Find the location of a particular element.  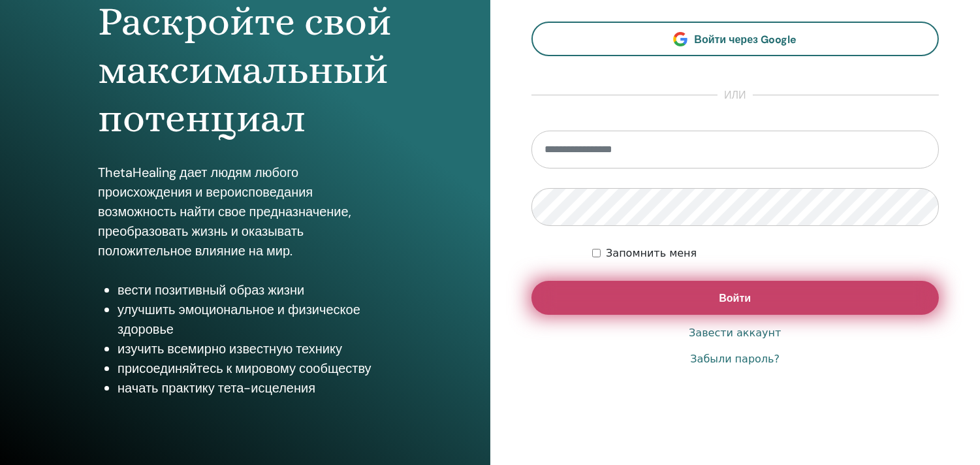

font: изучить всемирно известную технику is located at coordinates (230, 349).